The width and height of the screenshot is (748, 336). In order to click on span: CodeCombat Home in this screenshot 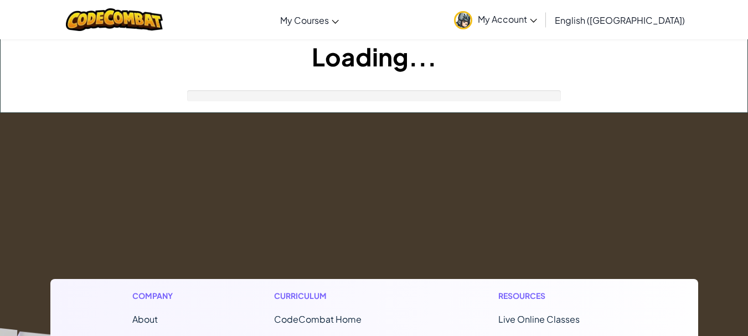, I will do `click(318, 319)`.